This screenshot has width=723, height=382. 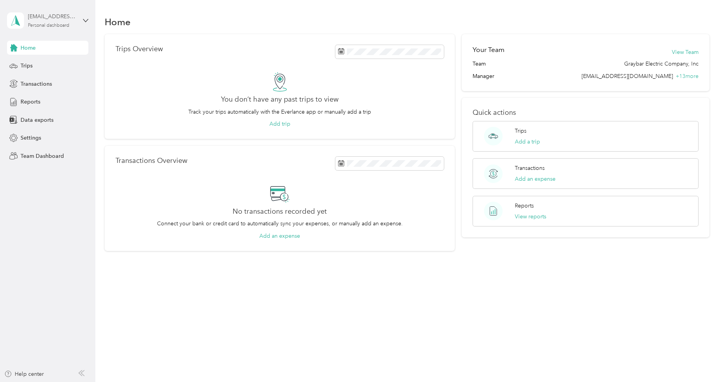 I want to click on span: Home, so click(x=28, y=48).